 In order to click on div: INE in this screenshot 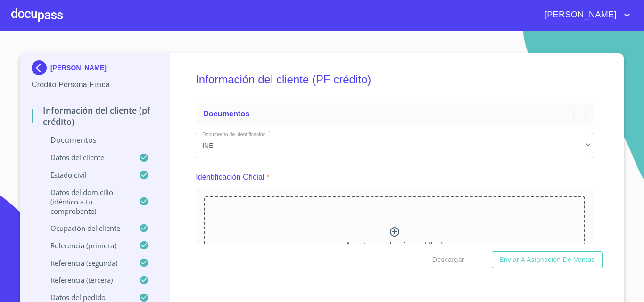, I will do `click(394, 146)`.